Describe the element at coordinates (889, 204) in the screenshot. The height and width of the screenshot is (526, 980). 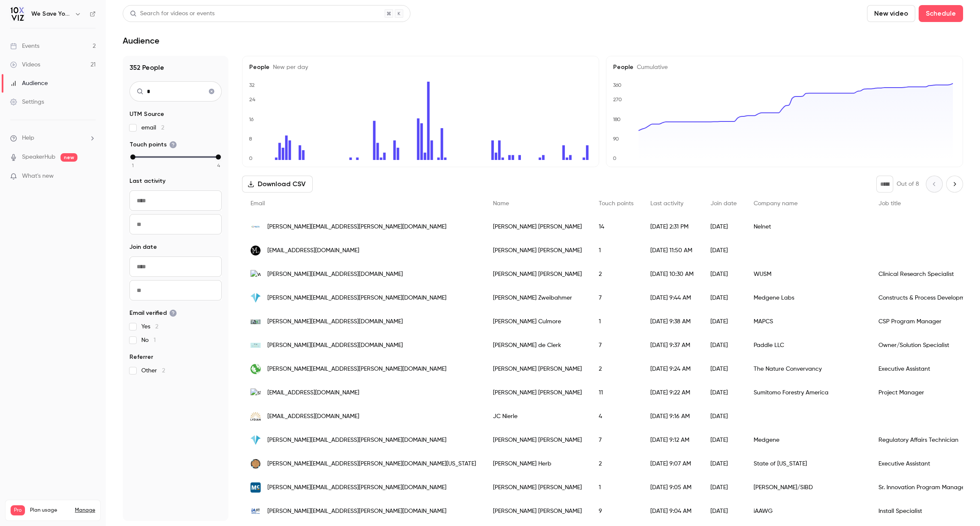
I see `span: Job title` at that location.